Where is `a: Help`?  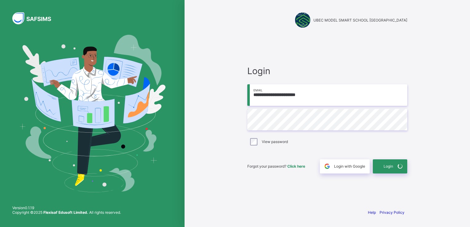
a: Help is located at coordinates (372, 212).